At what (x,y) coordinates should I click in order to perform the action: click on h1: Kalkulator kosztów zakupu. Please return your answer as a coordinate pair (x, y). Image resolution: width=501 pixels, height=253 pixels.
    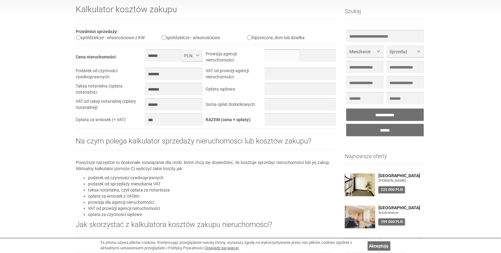
    Looking at the image, I should click on (206, 12).